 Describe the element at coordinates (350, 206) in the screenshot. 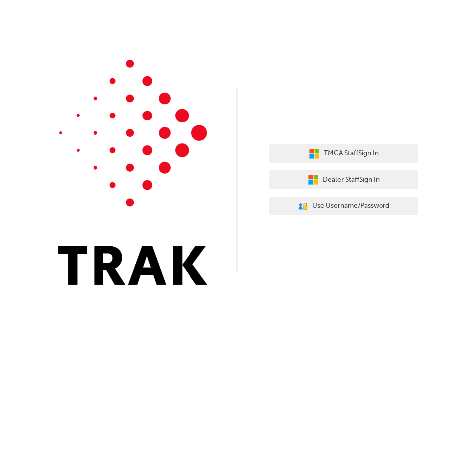

I see `span: Use Username/Password` at that location.